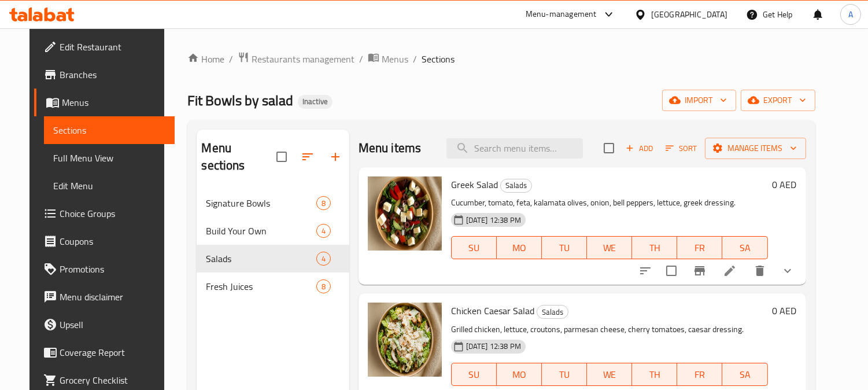  What do you see at coordinates (109, 186) in the screenshot?
I see `a: Edit Menu` at bounding box center [109, 186].